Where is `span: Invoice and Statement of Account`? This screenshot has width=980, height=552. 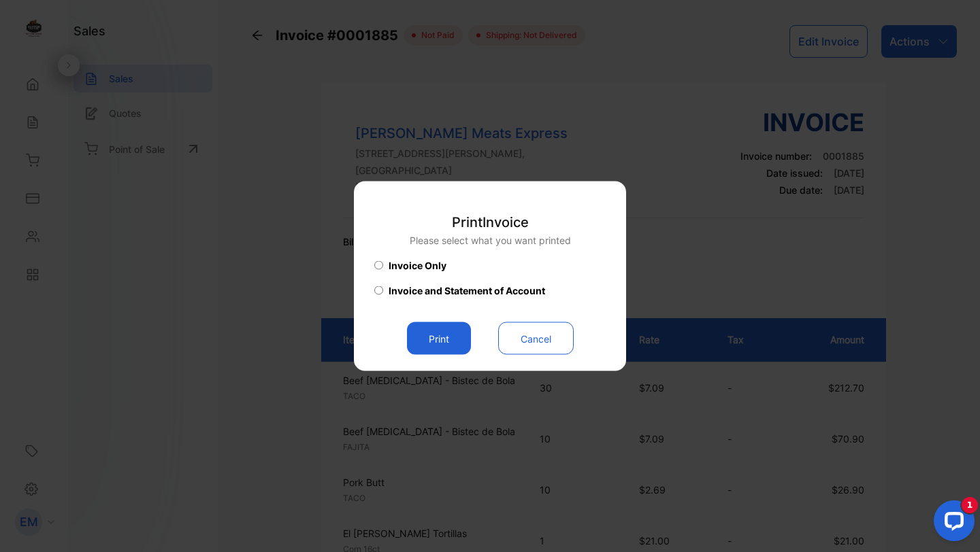 span: Invoice and Statement of Account is located at coordinates (467, 290).